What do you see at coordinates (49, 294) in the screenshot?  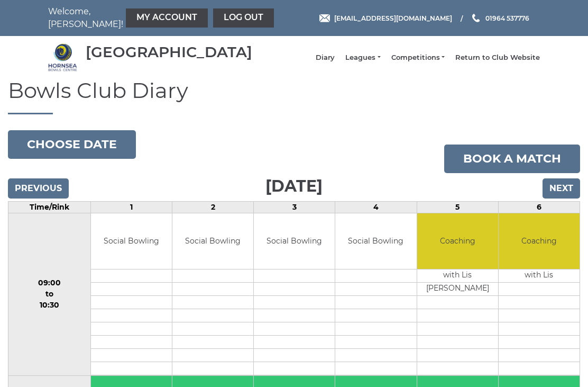 I see `td: 09:00 to 10:30` at bounding box center [49, 294].